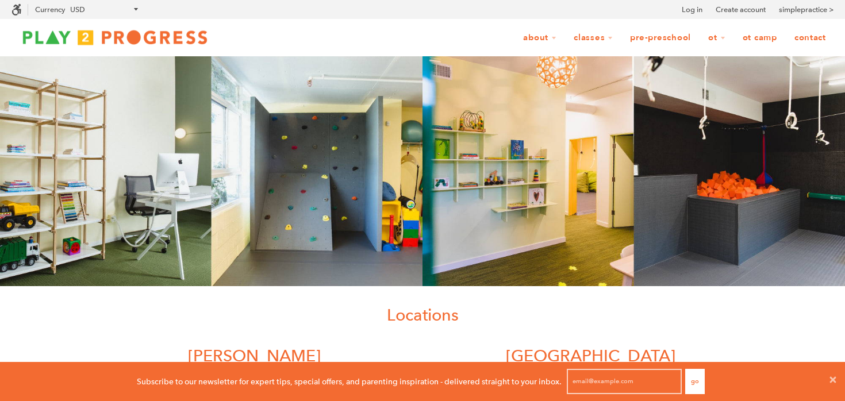  I want to click on input: email@example.com, so click(624, 382).